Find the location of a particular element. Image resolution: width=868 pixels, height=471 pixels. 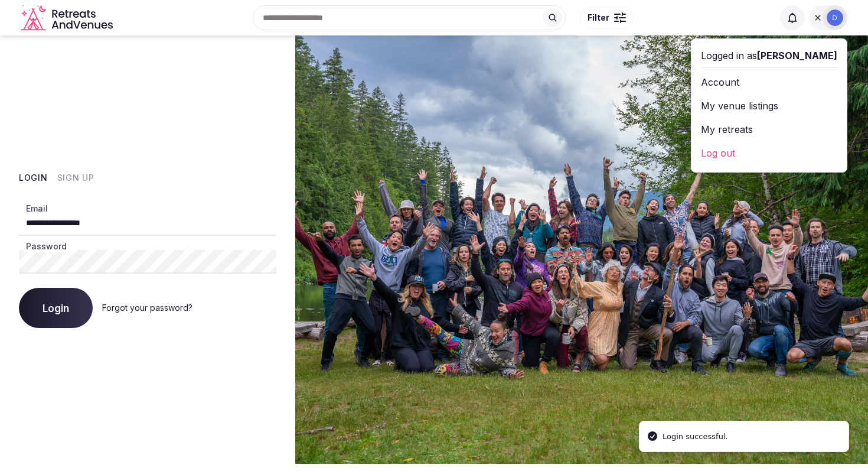

svg: Retreats and Venues company logo is located at coordinates (68, 18).